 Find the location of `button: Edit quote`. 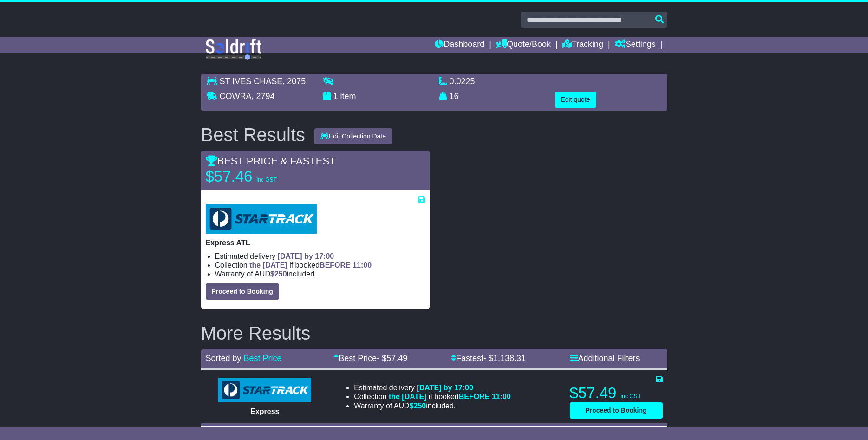

button: Edit quote is located at coordinates (575, 100).